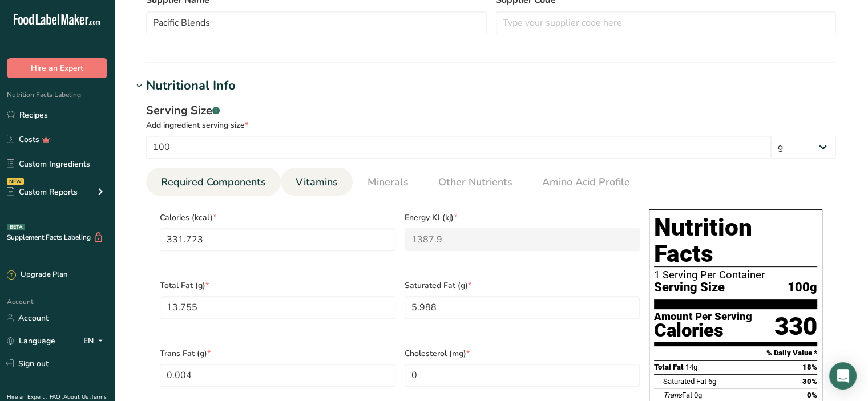 This screenshot has width=868, height=401. I want to click on div: Custom Reports, so click(42, 191).